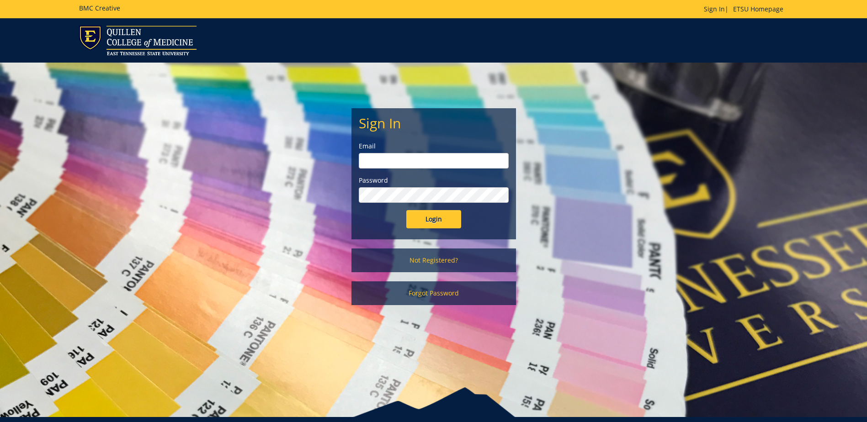 The image size is (867, 422). What do you see at coordinates (434, 123) in the screenshot?
I see `h2: Sign In` at bounding box center [434, 123].